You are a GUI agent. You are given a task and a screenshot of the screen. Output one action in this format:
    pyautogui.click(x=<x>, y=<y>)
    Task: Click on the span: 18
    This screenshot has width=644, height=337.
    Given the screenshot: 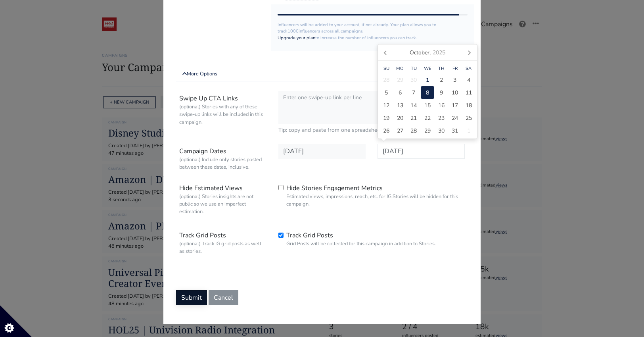 What is the action you would take?
    pyautogui.click(x=469, y=105)
    